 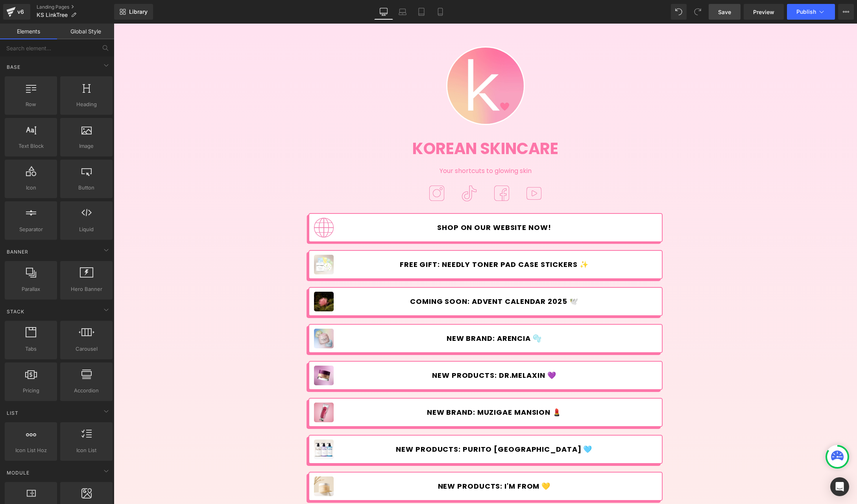 What do you see at coordinates (381, 315) in the screenshot?
I see `span: New brand: Arencia 🫧` at bounding box center [381, 315].